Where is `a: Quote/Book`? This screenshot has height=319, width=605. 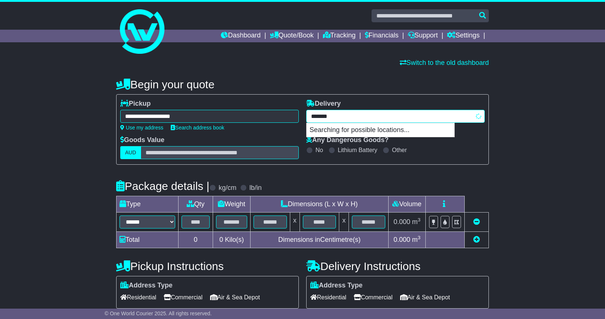
a: Quote/Book is located at coordinates (292, 36).